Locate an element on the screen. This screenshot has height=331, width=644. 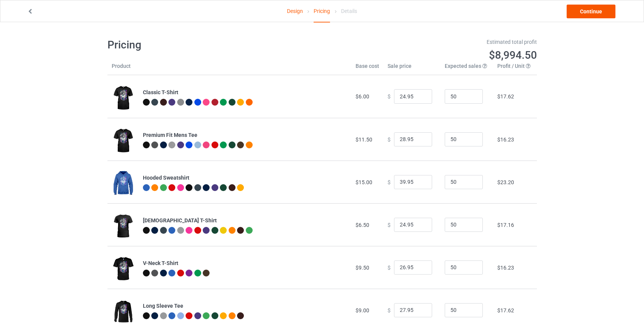
th: Profit / Unit is located at coordinates (515, 69).